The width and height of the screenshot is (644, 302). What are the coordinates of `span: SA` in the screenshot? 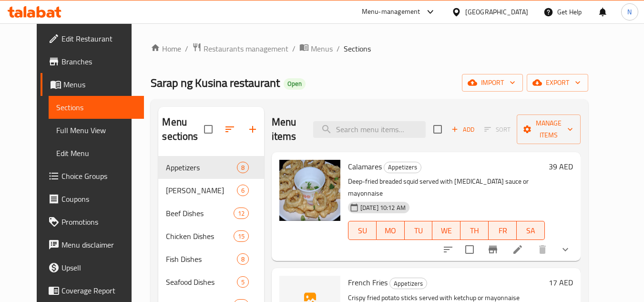 It's located at (530, 230).